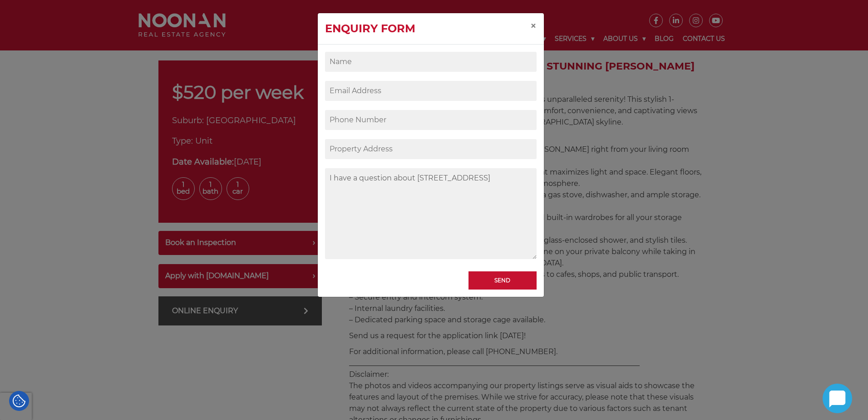  Describe the element at coordinates (534, 26) in the screenshot. I see `button: Close` at that location.